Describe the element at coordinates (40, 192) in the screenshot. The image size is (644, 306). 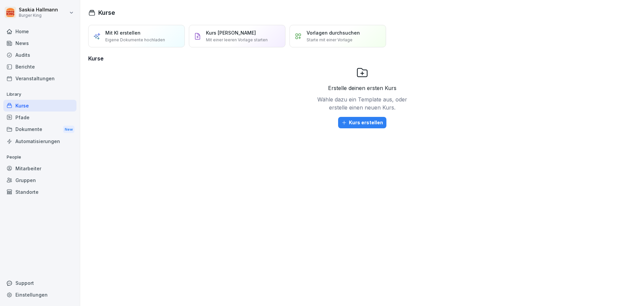
I see `div: Standorte` at that location.